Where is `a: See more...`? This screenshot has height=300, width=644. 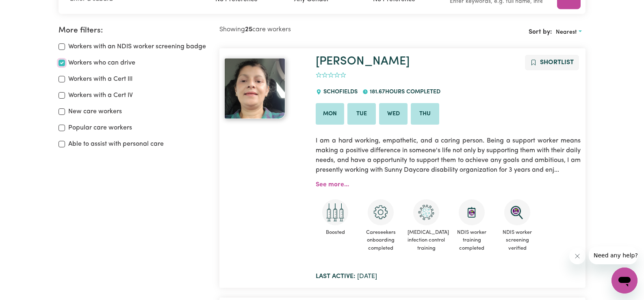 a: See more... is located at coordinates (332, 185).